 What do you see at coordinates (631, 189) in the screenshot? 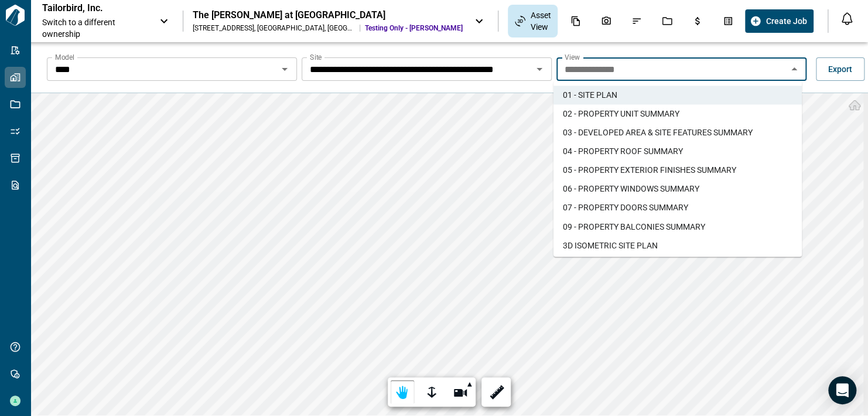
I see `span: 06 - PROPERTY WINDOWS SUMMARY` at bounding box center [631, 189].